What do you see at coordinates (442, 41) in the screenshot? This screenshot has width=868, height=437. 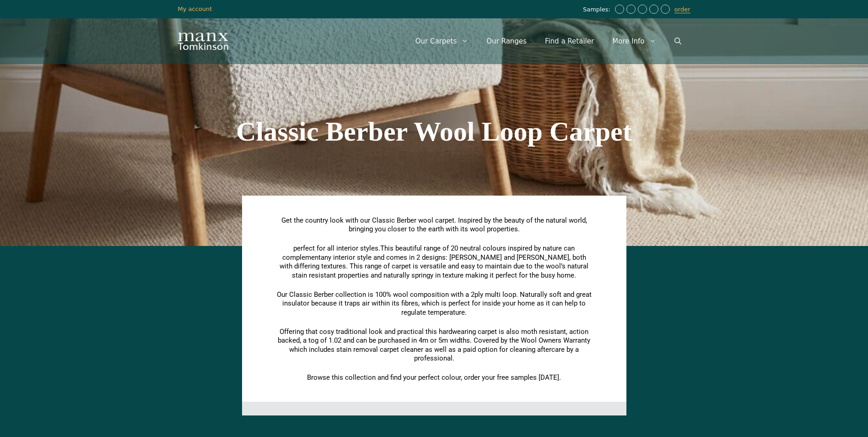 I see `a: Our Carpets` at bounding box center [442, 41].